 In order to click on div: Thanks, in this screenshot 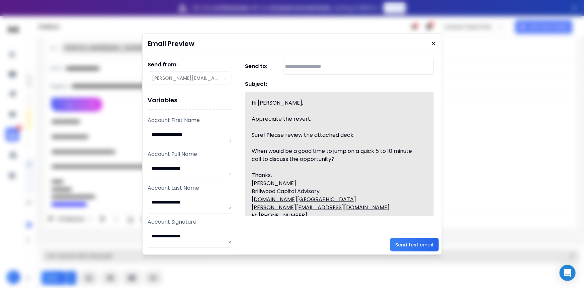, I will do `click(336, 175)`.